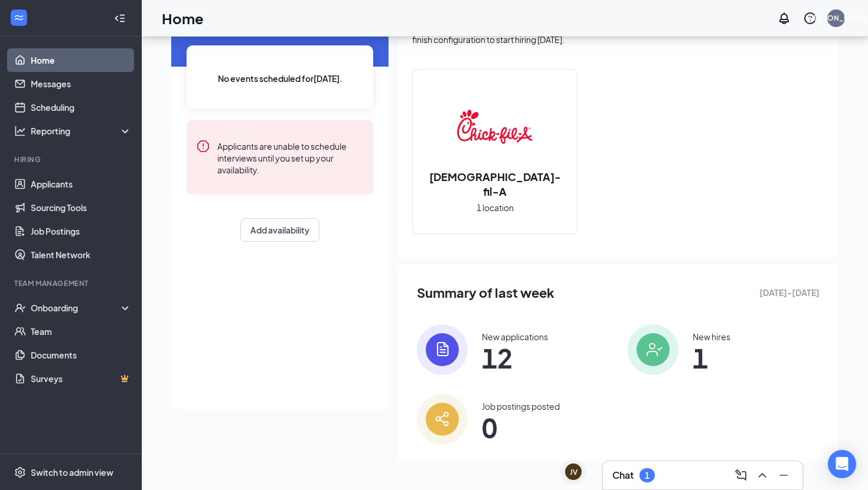 The height and width of the screenshot is (490, 868). Describe the element at coordinates (622, 475) in the screenshot. I see `h3: Chat` at that location.